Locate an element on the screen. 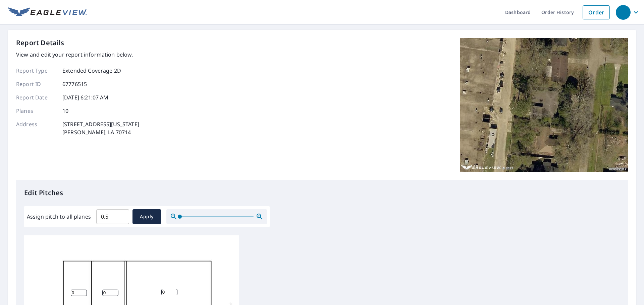 This screenshot has height=305, width=644. p: 10 is located at coordinates (66, 111).